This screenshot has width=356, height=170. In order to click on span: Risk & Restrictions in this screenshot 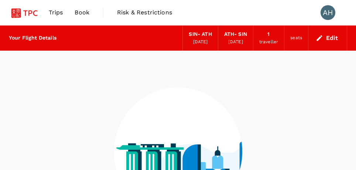, I will do `click(144, 13)`.